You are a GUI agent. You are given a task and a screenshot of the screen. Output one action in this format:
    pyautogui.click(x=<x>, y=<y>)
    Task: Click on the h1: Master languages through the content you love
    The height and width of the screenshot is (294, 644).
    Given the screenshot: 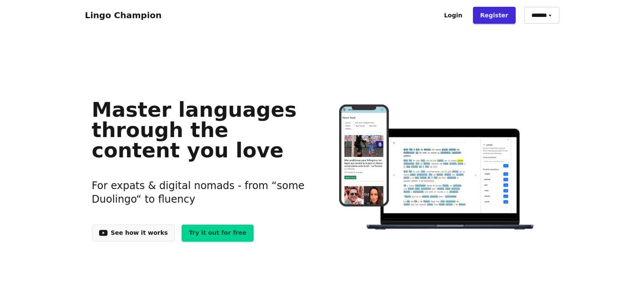 What is the action you would take?
    pyautogui.click(x=200, y=130)
    